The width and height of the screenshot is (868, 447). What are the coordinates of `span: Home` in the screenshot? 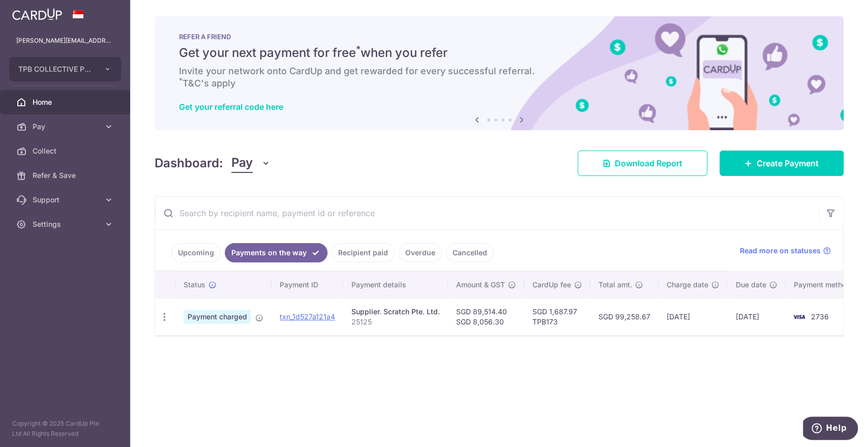 It's located at (66, 102).